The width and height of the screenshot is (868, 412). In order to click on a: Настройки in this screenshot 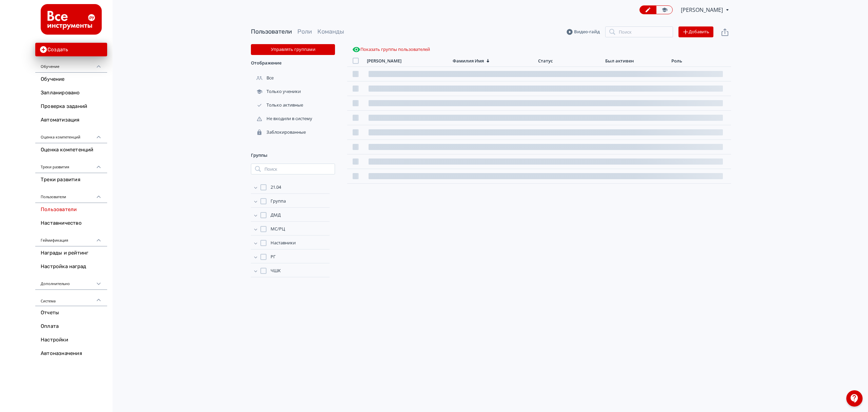, I will do `click(71, 340)`.